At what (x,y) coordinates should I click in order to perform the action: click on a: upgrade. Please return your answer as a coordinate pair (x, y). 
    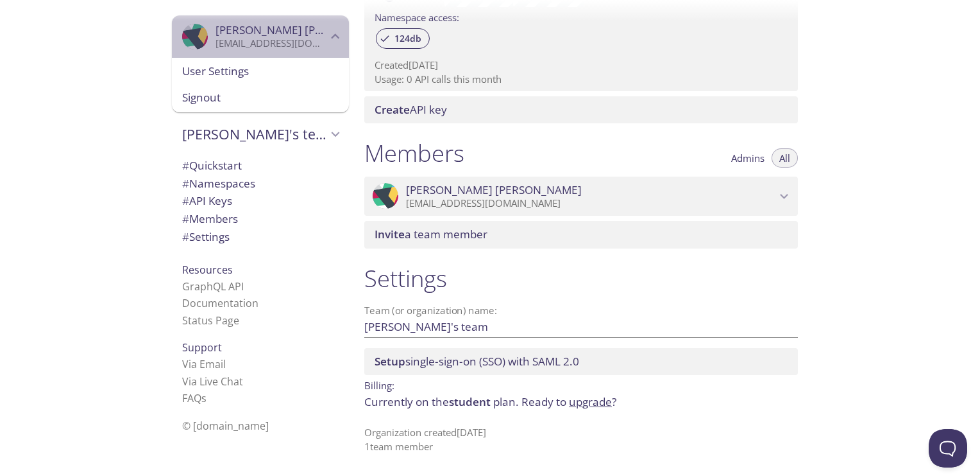
    Looking at the image, I should click on (590, 401).